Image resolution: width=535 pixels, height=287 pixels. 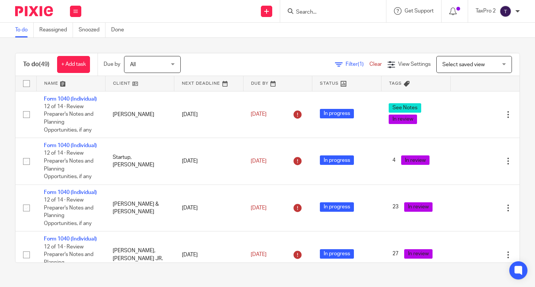 I want to click on a: Done, so click(x=120, y=30).